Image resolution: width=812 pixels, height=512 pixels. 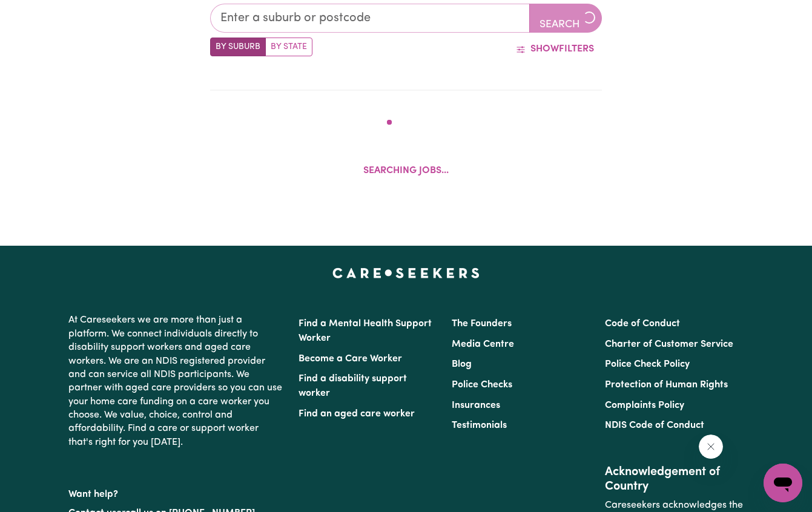 What do you see at coordinates (555, 49) in the screenshot?
I see `button: ShowFilters` at bounding box center [555, 49].